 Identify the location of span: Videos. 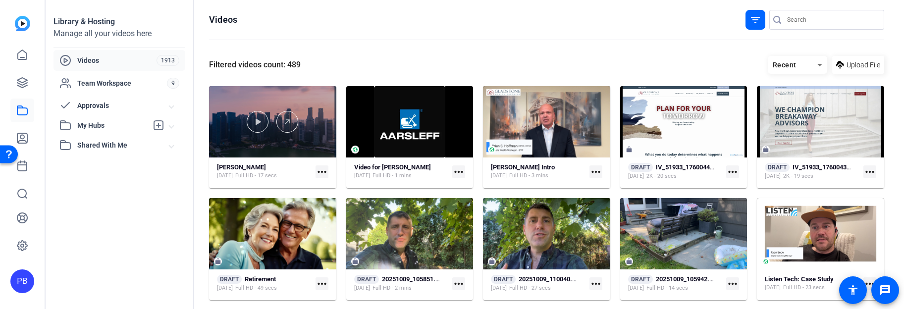
(117, 60).